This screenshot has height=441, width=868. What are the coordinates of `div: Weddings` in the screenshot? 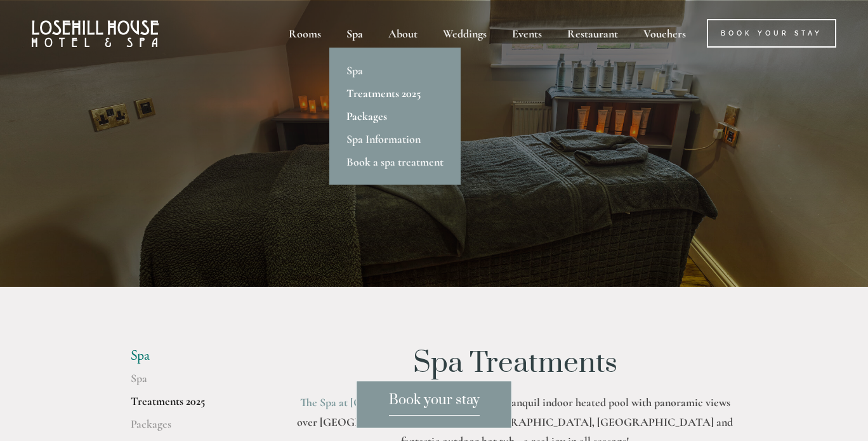 It's located at (464, 33).